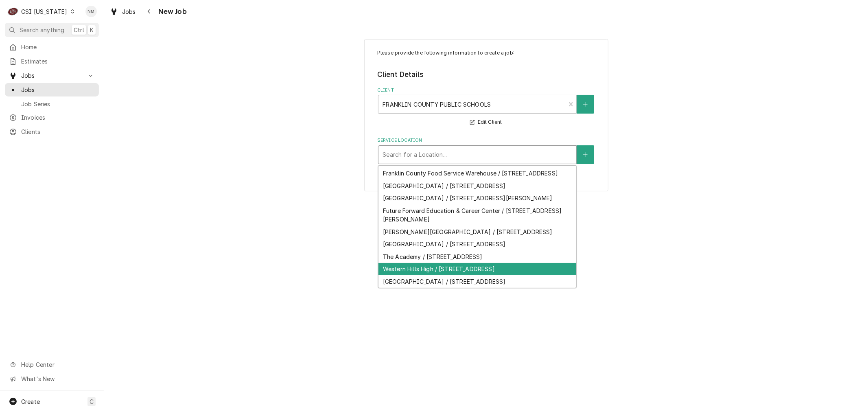  Describe the element at coordinates (58, 104) in the screenshot. I see `span: Job Series` at that location.